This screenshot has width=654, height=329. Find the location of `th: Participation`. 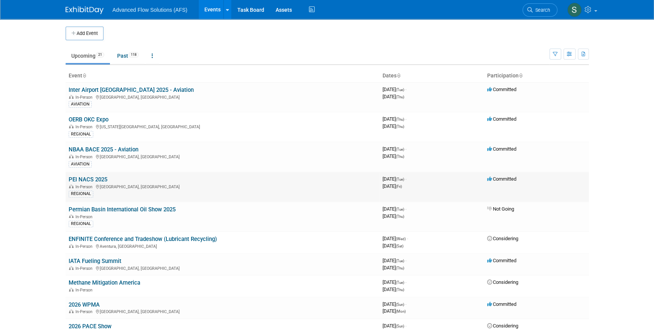

th: Participation is located at coordinates (537, 76).